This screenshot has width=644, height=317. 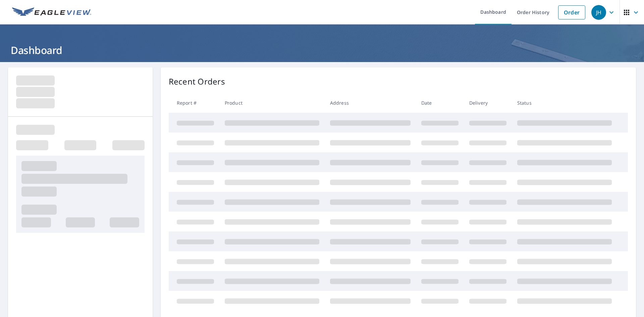 What do you see at coordinates (370, 102) in the screenshot?
I see `th: Address` at bounding box center [370, 102].